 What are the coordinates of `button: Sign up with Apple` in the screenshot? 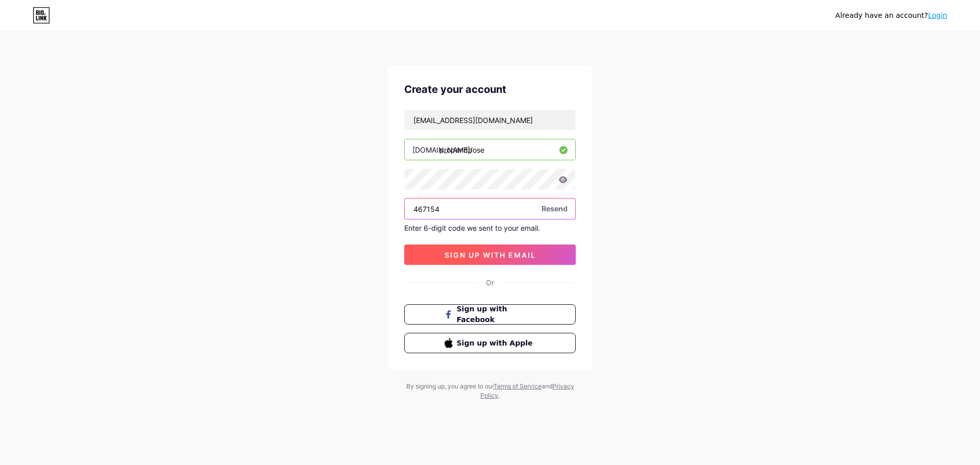 It's located at (490, 343).